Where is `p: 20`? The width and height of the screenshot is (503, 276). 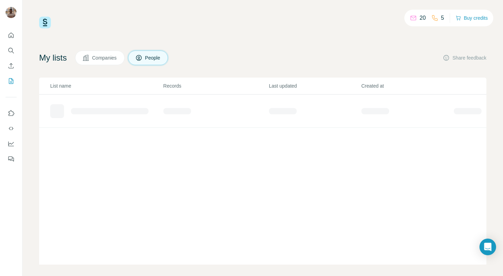
p: 20 is located at coordinates (423, 18).